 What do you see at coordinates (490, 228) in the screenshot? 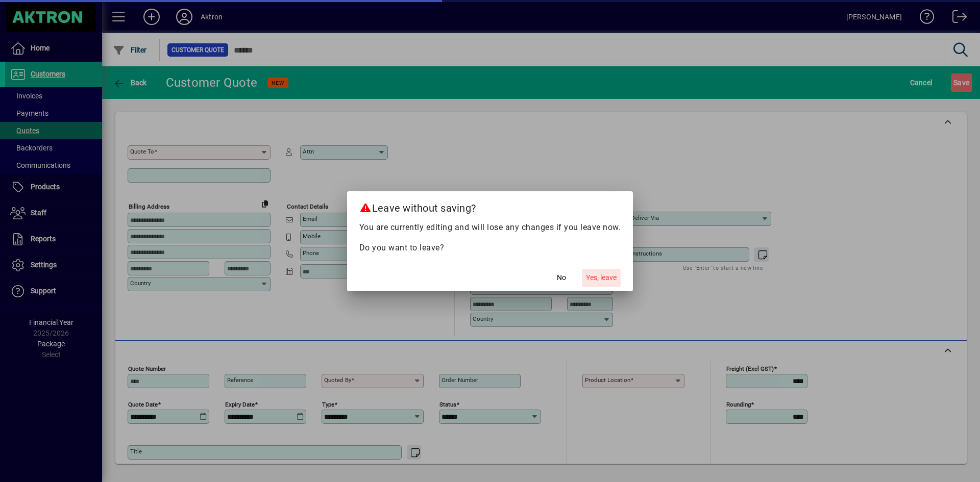
I see `p: You are currently editing and will lose any changes if you leave now.` at bounding box center [490, 228].